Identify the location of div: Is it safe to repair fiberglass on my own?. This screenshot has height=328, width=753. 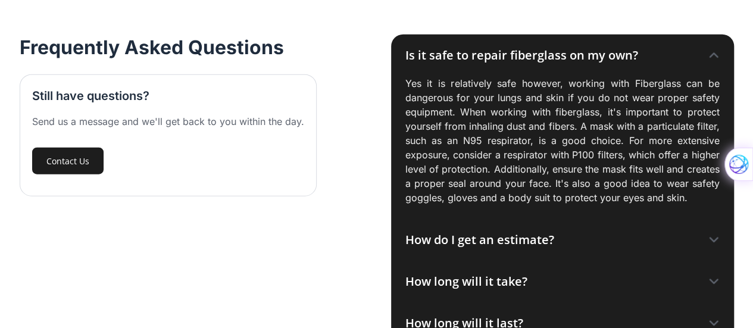
(521, 55).